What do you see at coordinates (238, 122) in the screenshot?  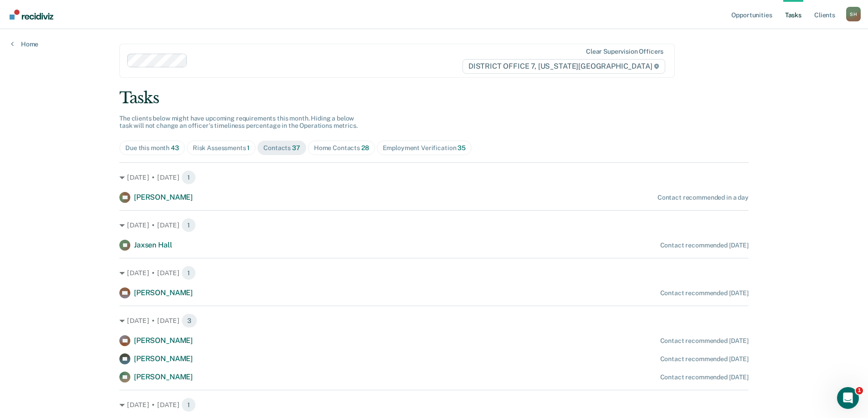 I see `span: The clients below might have upcoming requirements this month. Hiding a below task will not chang...` at bounding box center [238, 122].